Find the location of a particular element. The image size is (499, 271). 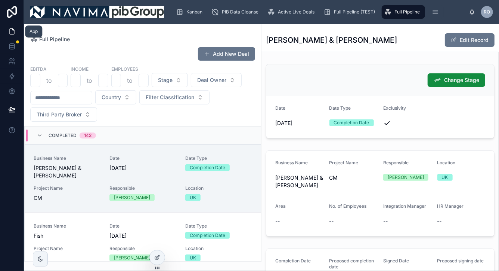

span: Filter Classification is located at coordinates (170, 97).